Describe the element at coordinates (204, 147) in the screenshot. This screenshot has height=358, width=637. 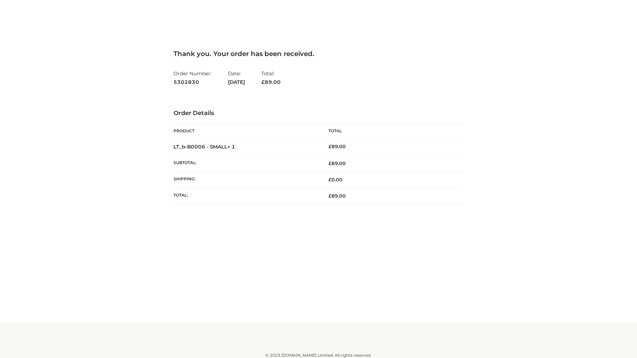
I see `strong: LT_b-B0006 - SMALL` at that location.